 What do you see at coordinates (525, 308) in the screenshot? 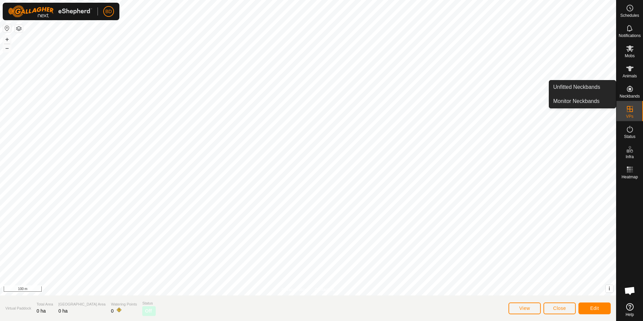
I see `button: View` at bounding box center [525, 308].